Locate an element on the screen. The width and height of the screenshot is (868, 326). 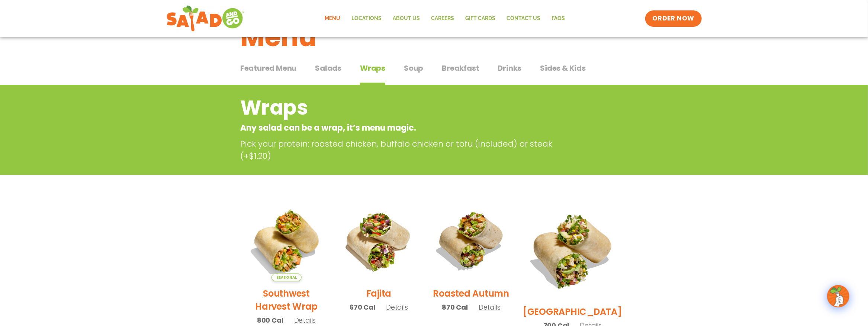
h2: Roasted Autumn is located at coordinates (471, 293).